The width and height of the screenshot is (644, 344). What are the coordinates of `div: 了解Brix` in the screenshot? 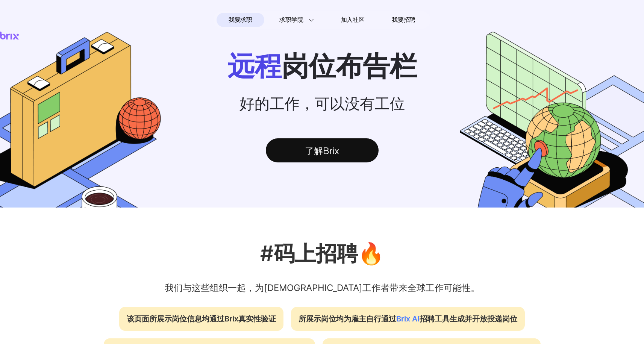 It's located at (322, 151).